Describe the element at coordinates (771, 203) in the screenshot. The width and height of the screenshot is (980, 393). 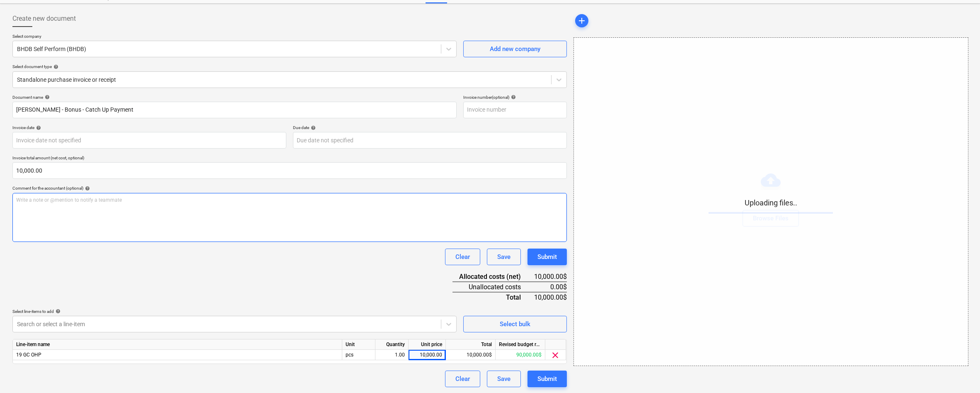
I see `p: Uploading files..` at that location.